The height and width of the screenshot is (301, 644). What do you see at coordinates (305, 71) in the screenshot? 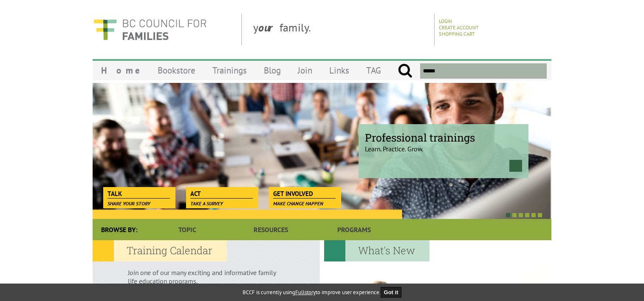
I see `a: Join` at bounding box center [305, 71].